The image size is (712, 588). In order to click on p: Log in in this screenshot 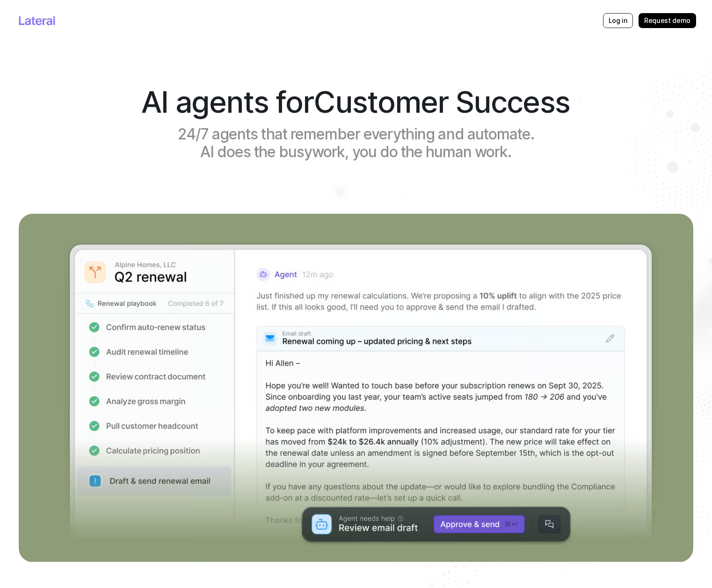, I will do `click(618, 21)`.